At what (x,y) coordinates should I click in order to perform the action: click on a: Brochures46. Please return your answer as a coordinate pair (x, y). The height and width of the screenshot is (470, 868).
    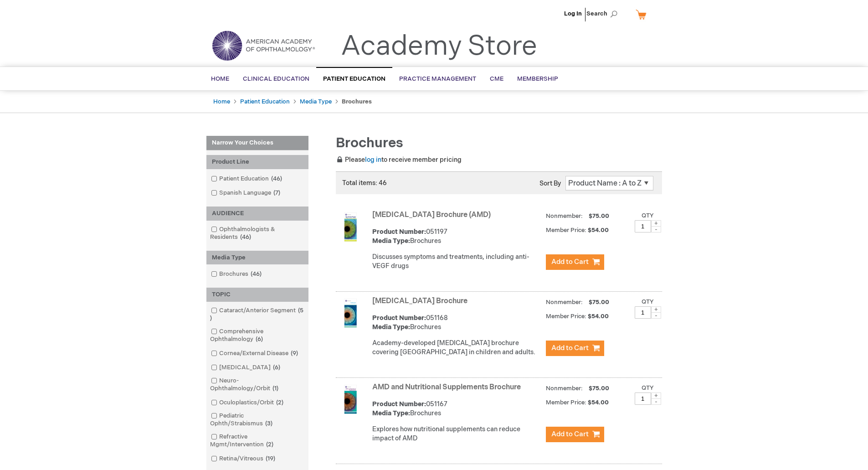
    Looking at the image, I should click on (237, 274).